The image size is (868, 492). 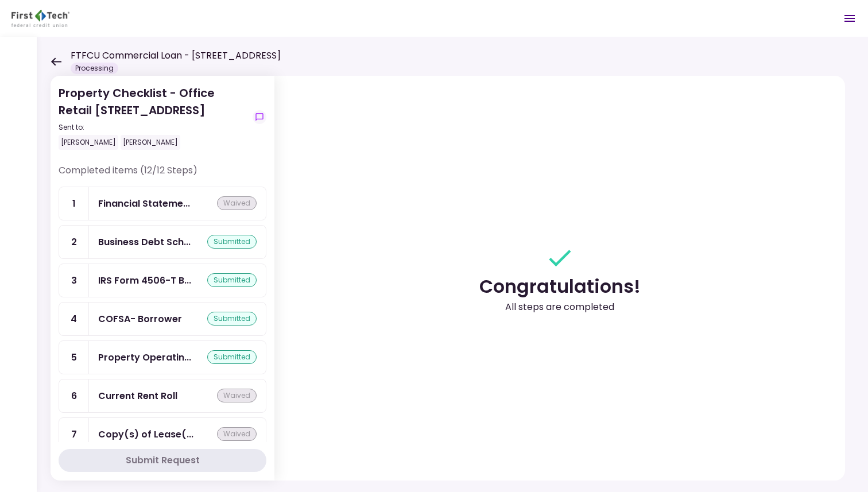 I want to click on a: 1Financial Statement - Borrowerwaived, so click(x=162, y=203).